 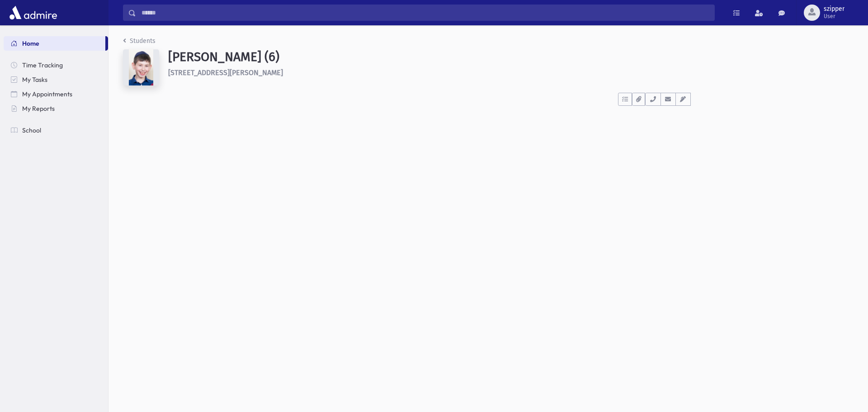 I want to click on span: szipper, so click(x=834, y=9).